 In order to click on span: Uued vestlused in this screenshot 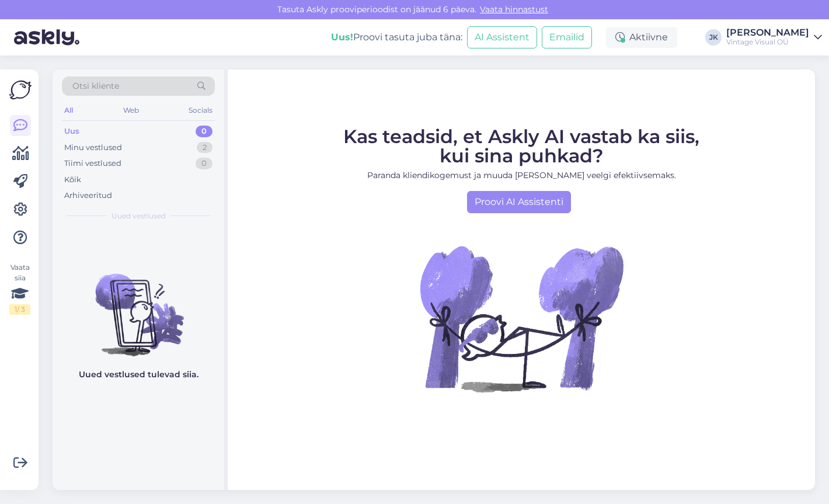, I will do `click(139, 216)`.